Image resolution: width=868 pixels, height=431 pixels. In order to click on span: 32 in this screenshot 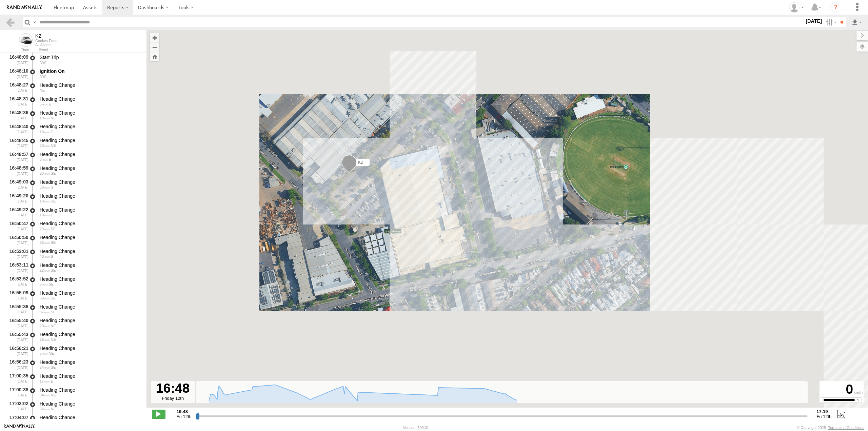, I will do `click(45, 409)`.